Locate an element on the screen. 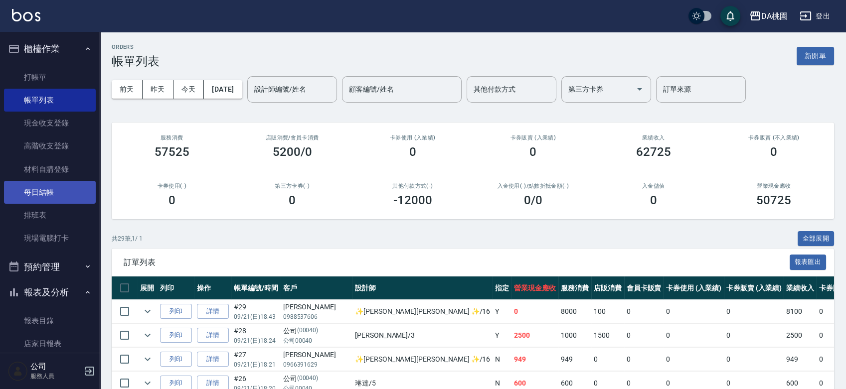  img: Person is located at coordinates (18, 371).